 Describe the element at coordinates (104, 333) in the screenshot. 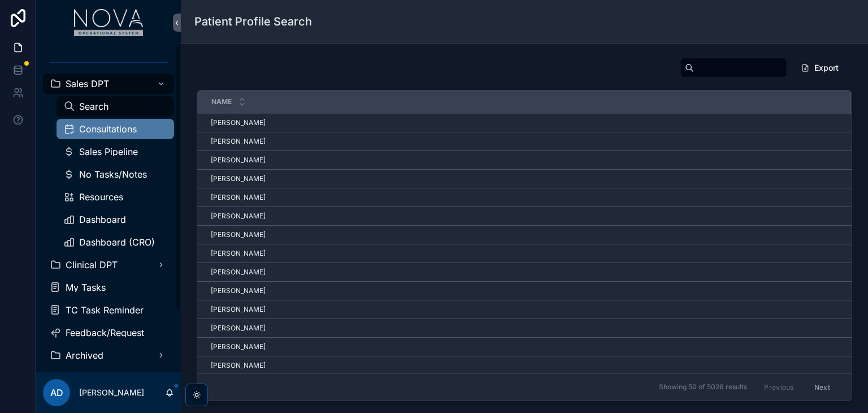

I see `span: Feedback/Request` at that location.